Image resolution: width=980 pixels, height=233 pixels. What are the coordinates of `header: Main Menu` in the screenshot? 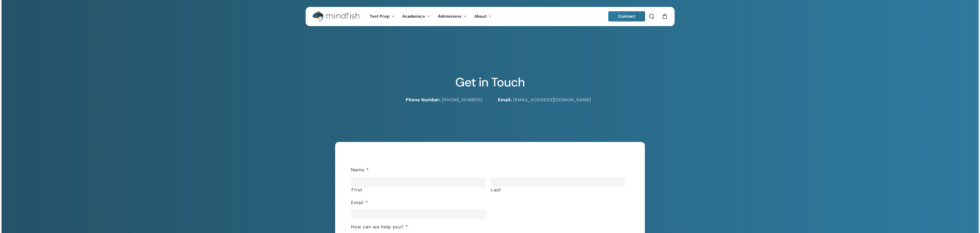 It's located at (490, 17).